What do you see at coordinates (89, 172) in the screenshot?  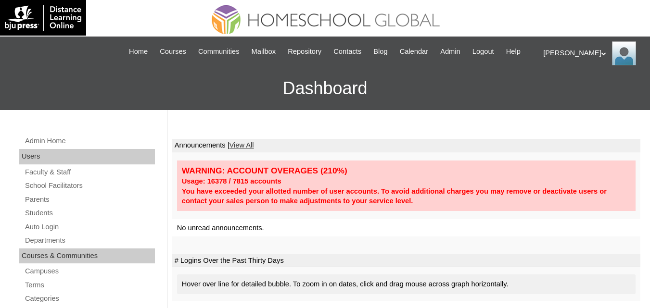 I see `a: Faculty & Staff` at bounding box center [89, 172].